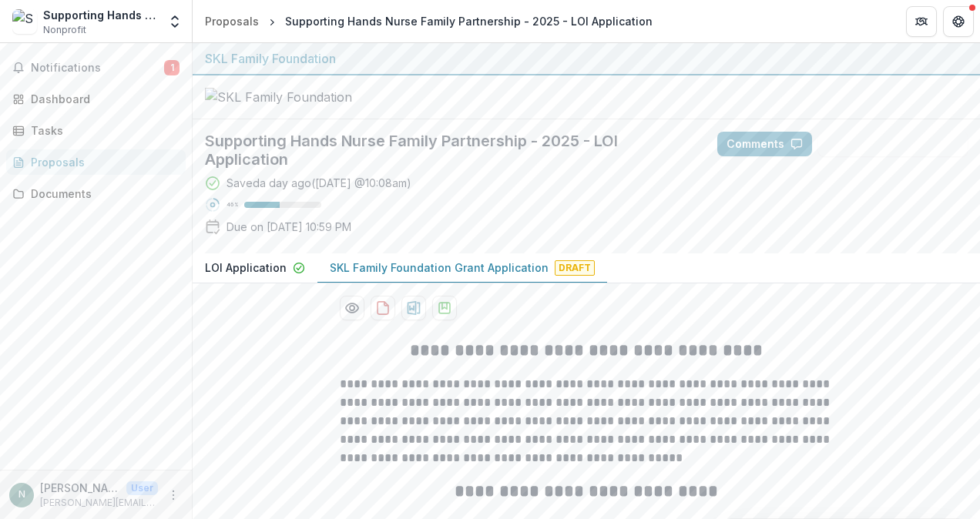  I want to click on div: Supporting Hands Nurse Family Partnership, so click(100, 14).